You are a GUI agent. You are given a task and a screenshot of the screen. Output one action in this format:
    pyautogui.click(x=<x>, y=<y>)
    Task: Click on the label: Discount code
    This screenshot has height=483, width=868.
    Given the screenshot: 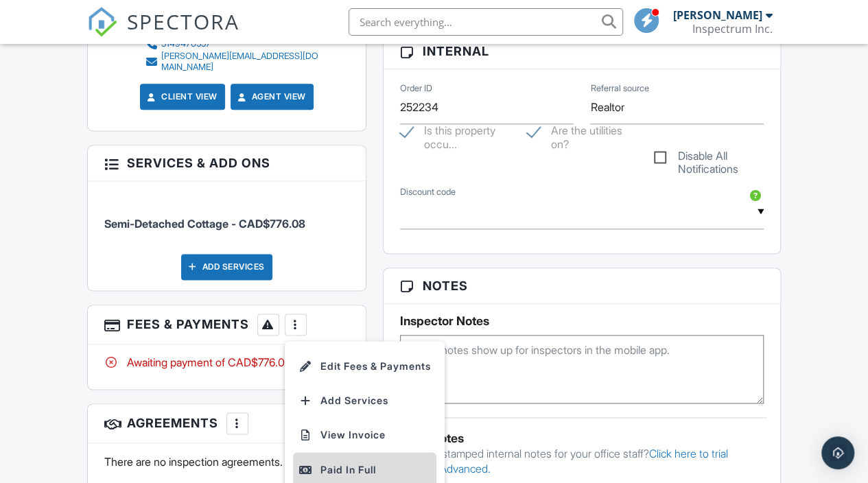 What is the action you would take?
    pyautogui.click(x=428, y=192)
    